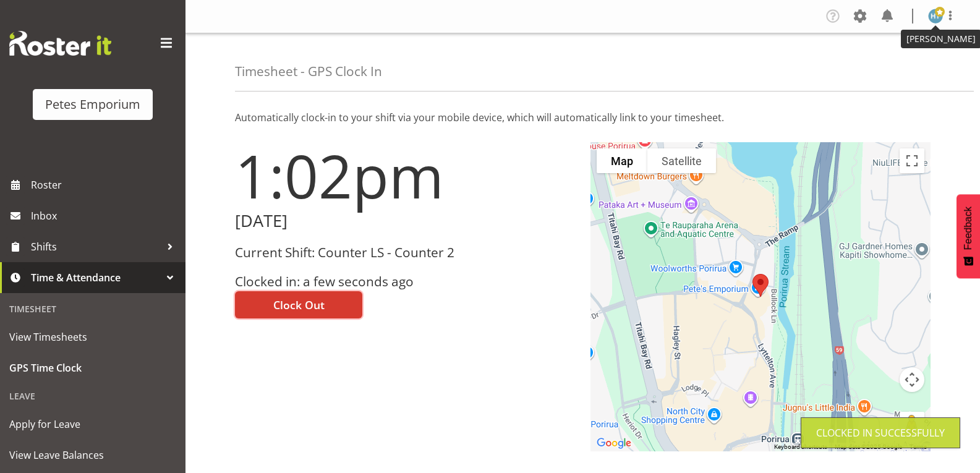  Describe the element at coordinates (614, 444) in the screenshot. I see `img: Google` at that location.